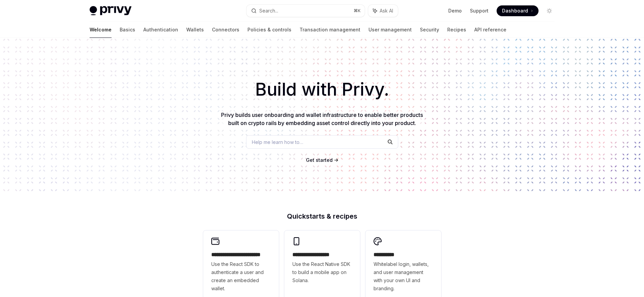 The width and height of the screenshot is (644, 297). I want to click on span: ⌘ K, so click(357, 11).